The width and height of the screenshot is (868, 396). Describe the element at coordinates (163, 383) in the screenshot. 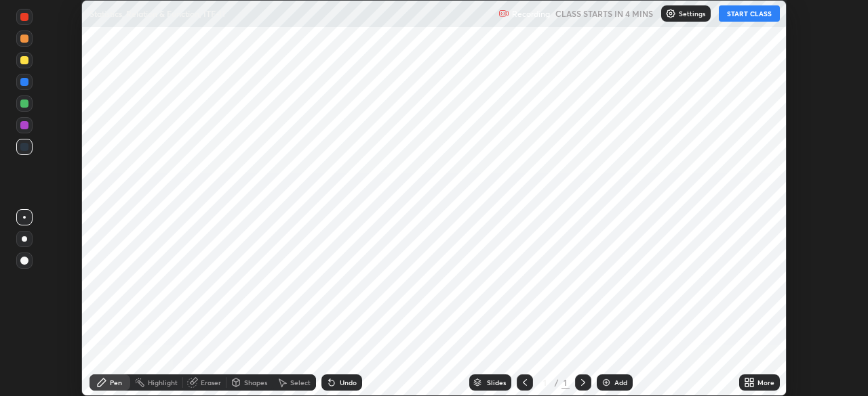

I see `div: Highlight` at that location.